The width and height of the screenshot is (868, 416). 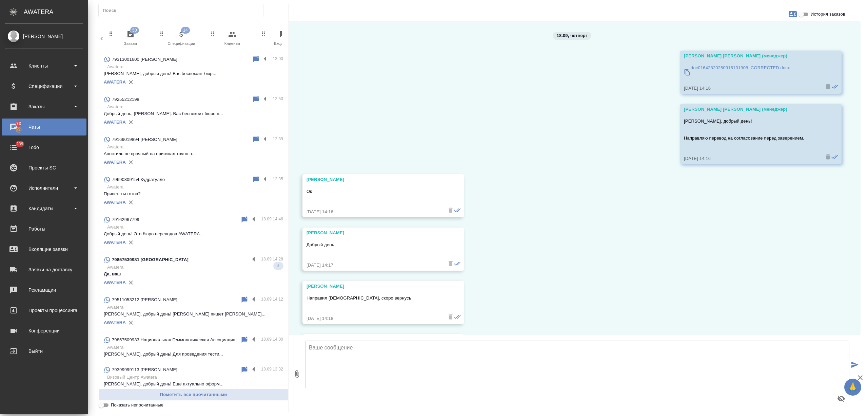 What do you see at coordinates (44, 188) in the screenshot?
I see `div: Исполнители` at bounding box center [44, 188].